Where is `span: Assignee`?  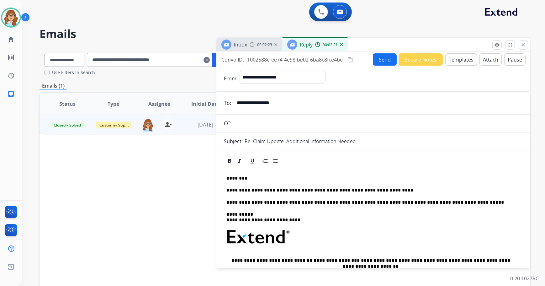
span: Assignee is located at coordinates (159, 104).